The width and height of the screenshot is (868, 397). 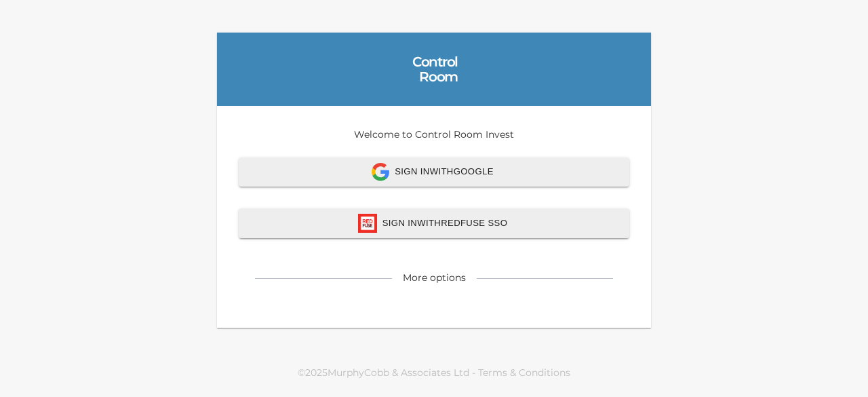 What do you see at coordinates (434, 172) in the screenshot?
I see `span: Sign In with Google` at bounding box center [434, 172].